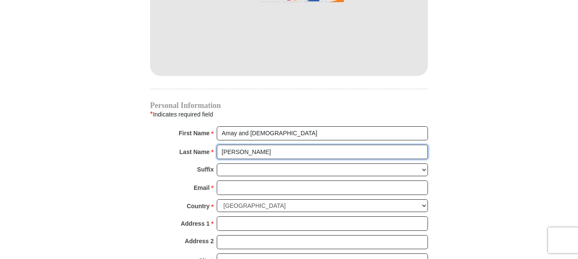 This screenshot has width=578, height=259. I want to click on strong: Email, so click(201, 188).